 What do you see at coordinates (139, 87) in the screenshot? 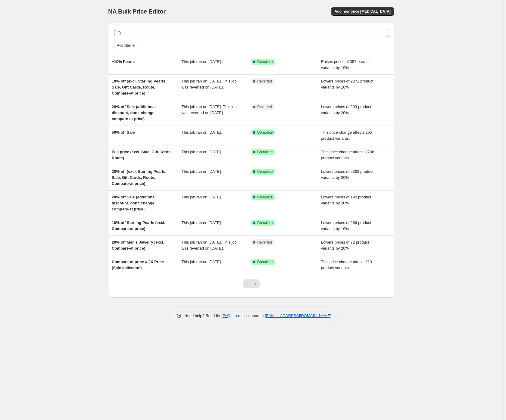
I see `span: 10% off (excl. Sterling Pearls, Sale, Gift Cards, Route, Compare-at price)` at bounding box center [139, 87].